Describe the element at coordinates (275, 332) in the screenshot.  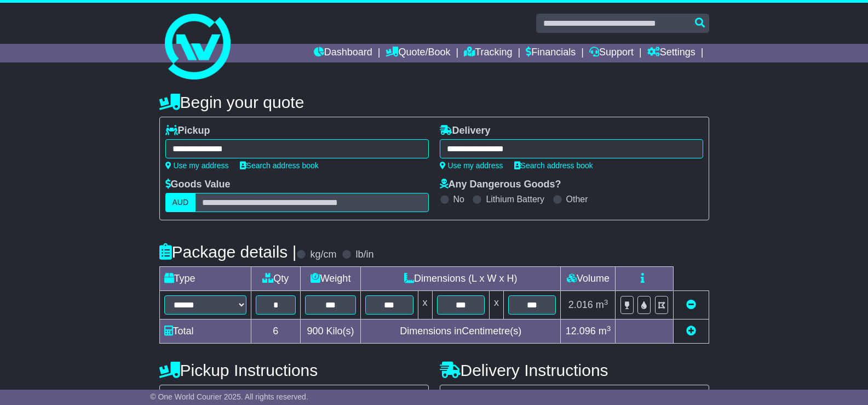
I see `td: 6` at that location.